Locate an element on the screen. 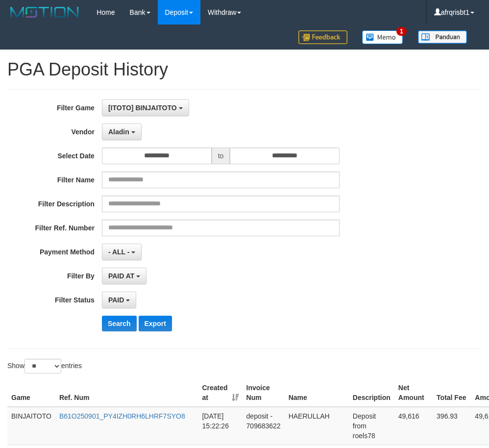 Image resolution: width=489 pixels, height=448 pixels. select: Showentries is located at coordinates (42, 366).